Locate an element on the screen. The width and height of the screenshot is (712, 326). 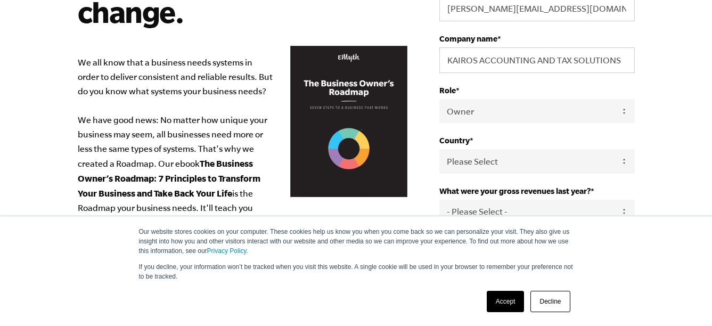
span: What were your gross revenues last year? is located at coordinates (515, 191).